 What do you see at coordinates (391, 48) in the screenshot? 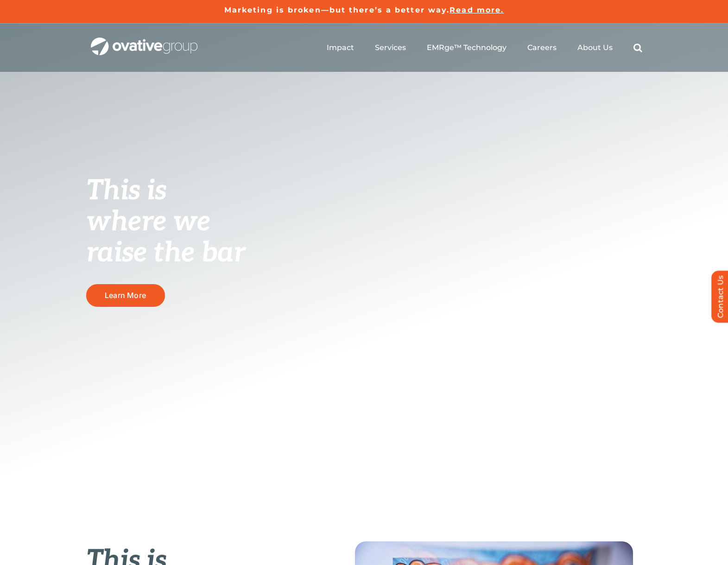
I see `a: Services` at bounding box center [391, 48].